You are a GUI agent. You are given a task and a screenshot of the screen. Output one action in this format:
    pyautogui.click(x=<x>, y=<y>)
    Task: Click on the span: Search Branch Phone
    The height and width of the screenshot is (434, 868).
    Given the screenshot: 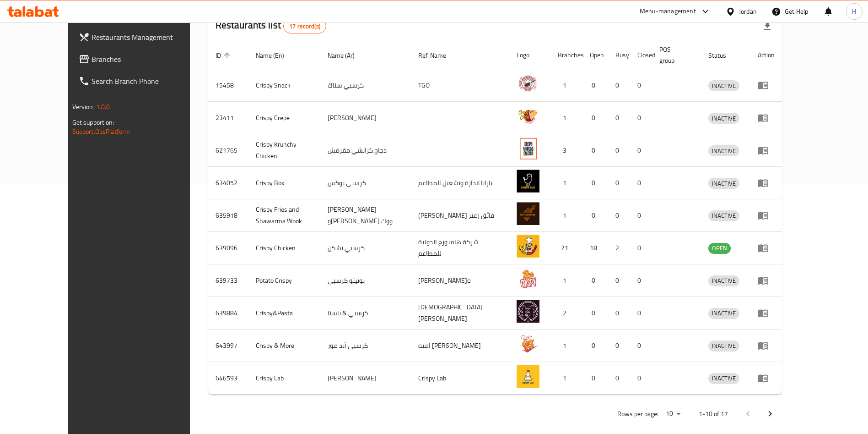 What is the action you would take?
    pyautogui.click(x=149, y=81)
    